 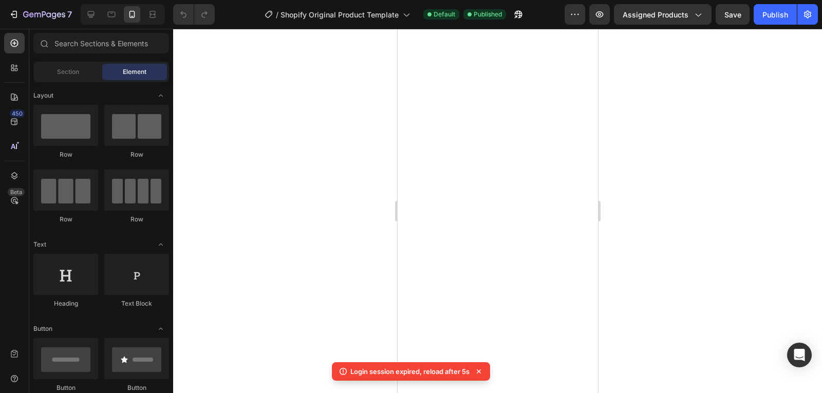 What do you see at coordinates (66, 304) in the screenshot?
I see `div: Heading` at bounding box center [66, 304].